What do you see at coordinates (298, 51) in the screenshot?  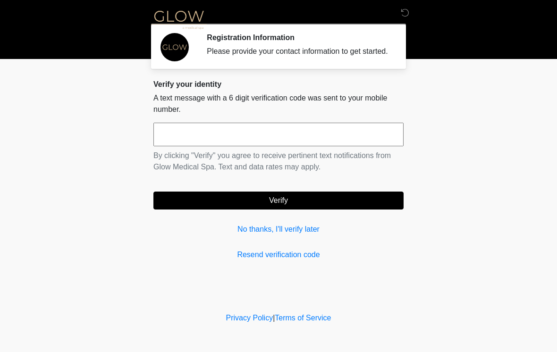 I see `div: Please provide your contact information to get started.` at bounding box center [298, 51].